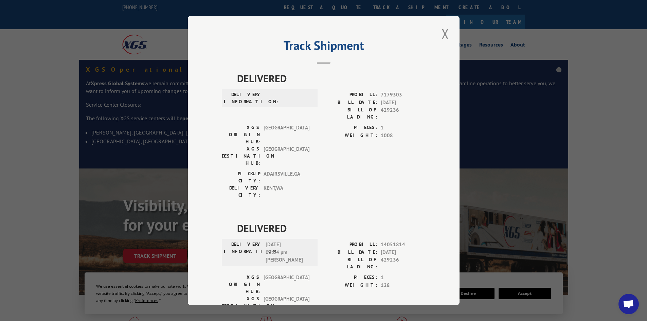 The width and height of the screenshot is (647, 321). I want to click on span: KENT , WA, so click(286, 191).